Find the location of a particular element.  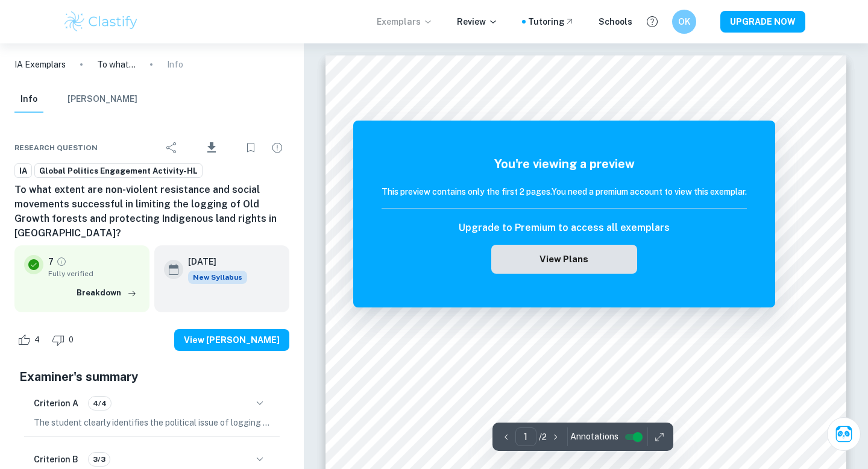

h6: Criterion B is located at coordinates (56, 459).